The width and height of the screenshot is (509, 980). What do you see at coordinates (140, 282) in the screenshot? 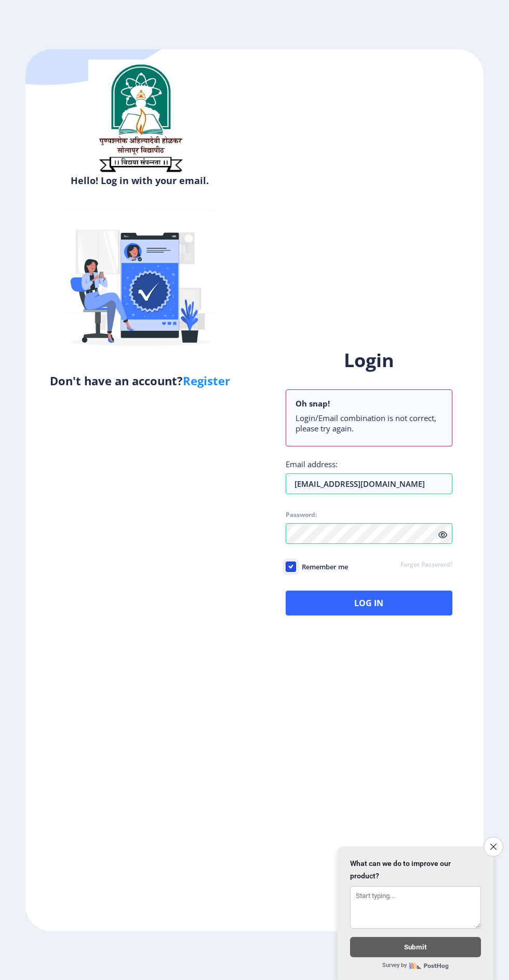
I see `img: Verified-rafiki.svg` at bounding box center [140, 282].